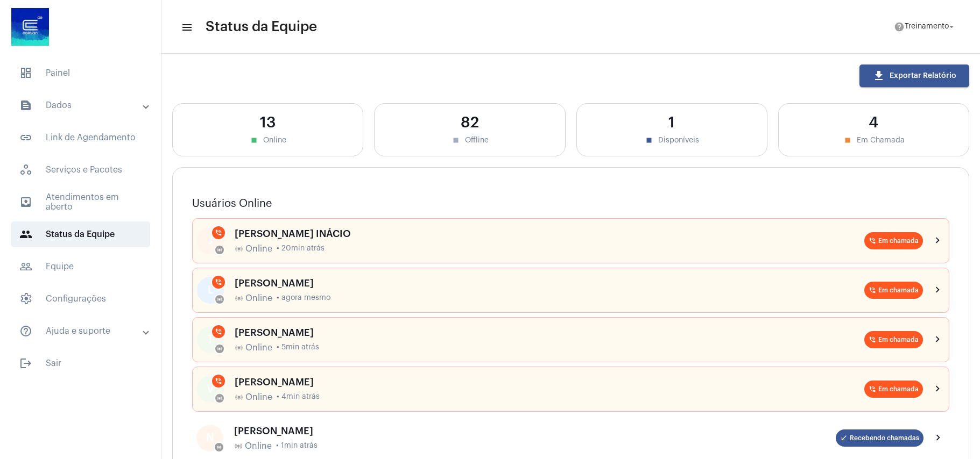  Describe the element at coordinates (83, 106) in the screenshot. I see `mat-expansion-panel-header: sidenav iconDados` at that location.